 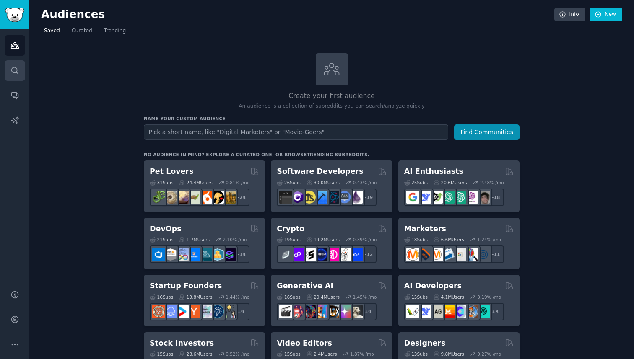 What do you see at coordinates (436, 312) in the screenshot?
I see `img: Rag` at bounding box center [436, 312].